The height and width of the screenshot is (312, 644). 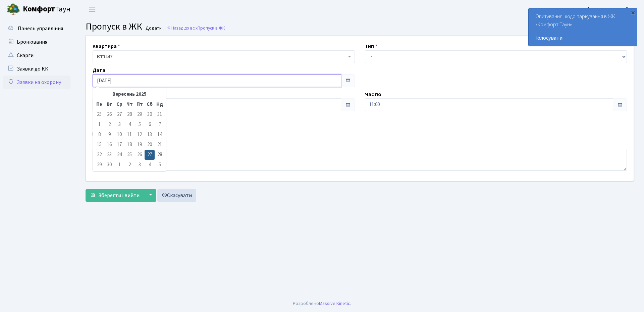 What do you see at coordinates (99, 135) in the screenshot?
I see `td: 8` at bounding box center [99, 135].